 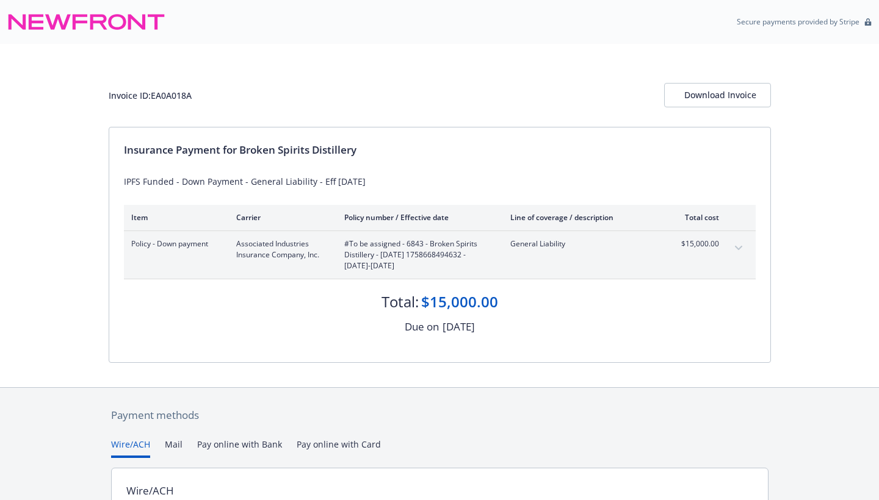 I want to click on button: Wire/ACH, so click(x=131, y=448).